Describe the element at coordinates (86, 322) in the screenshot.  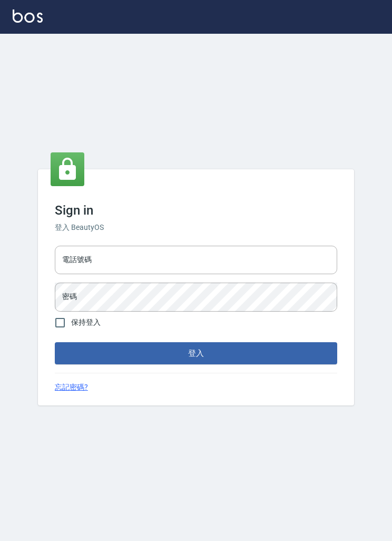
I see `span: 保持登入` at that location.